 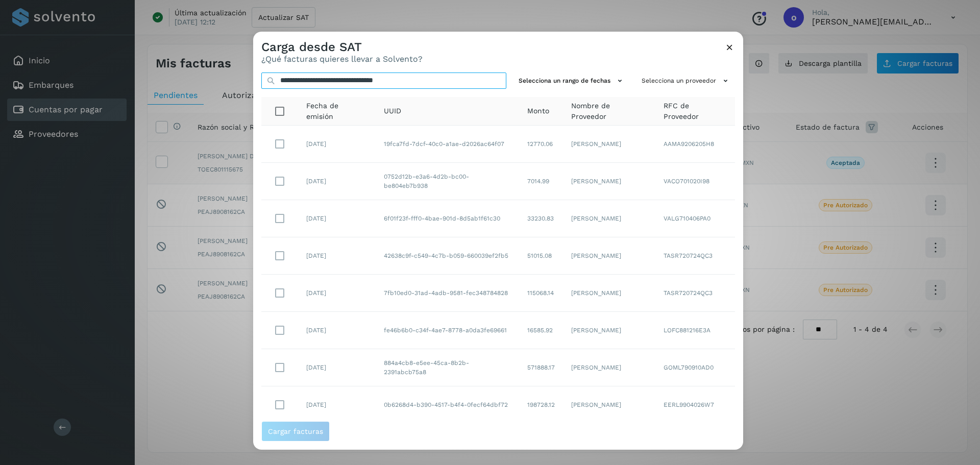 What do you see at coordinates (695, 219) in the screenshot?
I see `td: VALG710406PA0` at bounding box center [695, 219].